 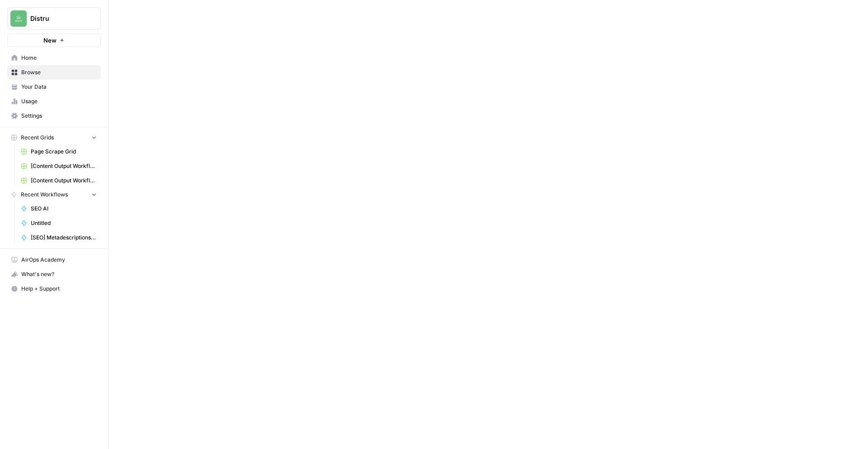 I want to click on a: Browse, so click(x=54, y=72).